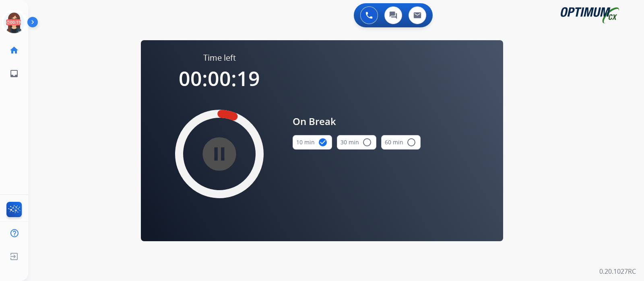 Image resolution: width=644 pixels, height=281 pixels. What do you see at coordinates (401, 142) in the screenshot?
I see `button: 60 min` at bounding box center [401, 142].